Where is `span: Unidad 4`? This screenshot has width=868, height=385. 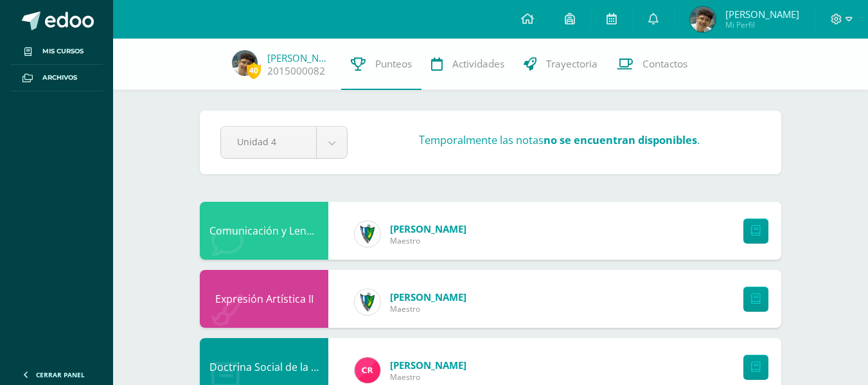 span: Unidad 4 is located at coordinates (268, 141).